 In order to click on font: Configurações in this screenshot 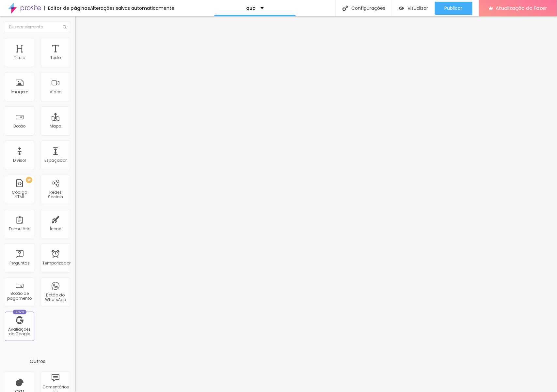, I will do `click(369, 8)`.